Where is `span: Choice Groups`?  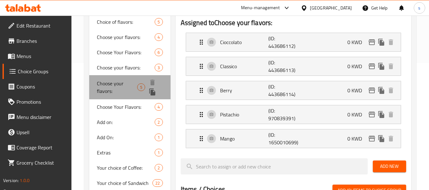 span: Choice Groups is located at coordinates (42, 71).